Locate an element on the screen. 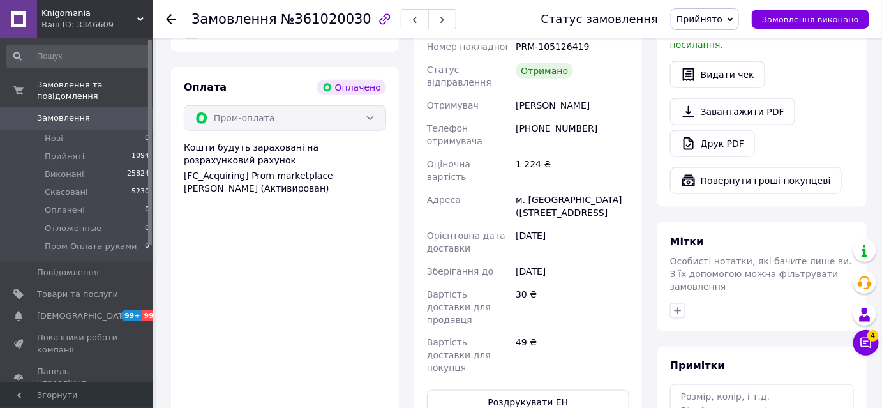 Image resolution: width=882 pixels, height=408 pixels. div: Повернутися назад is located at coordinates (171, 19).